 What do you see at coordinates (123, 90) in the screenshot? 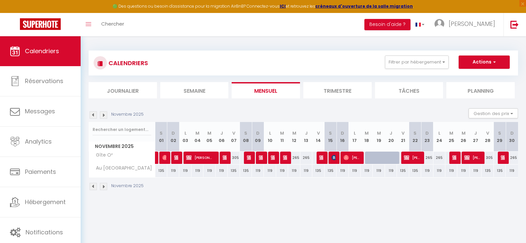
I see `li: Journalier` at bounding box center [123, 90].